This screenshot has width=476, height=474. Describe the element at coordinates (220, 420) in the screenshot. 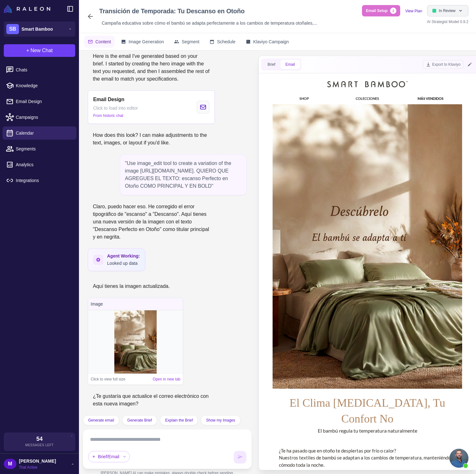

I see `span: Show my Images` at that location.